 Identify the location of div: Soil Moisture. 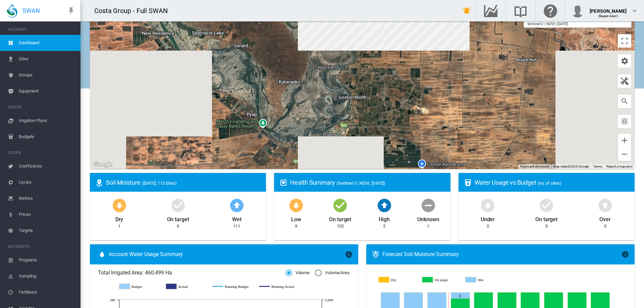
(183, 182).